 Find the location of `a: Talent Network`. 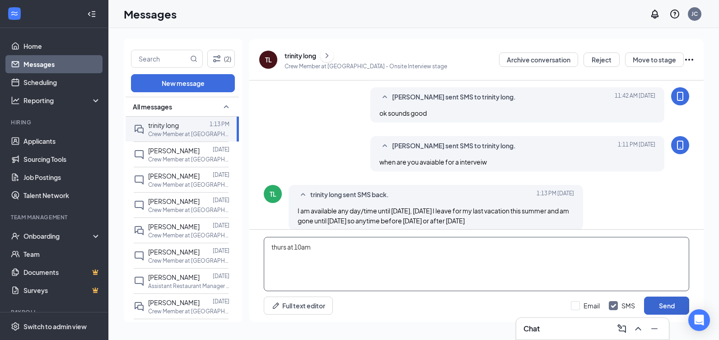

a: Talent Network is located at coordinates (62, 195).